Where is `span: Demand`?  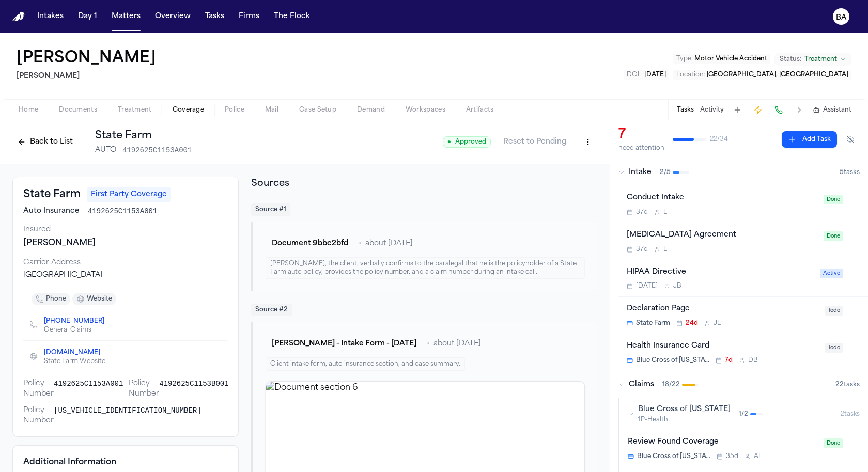 span: Demand is located at coordinates (371, 110).